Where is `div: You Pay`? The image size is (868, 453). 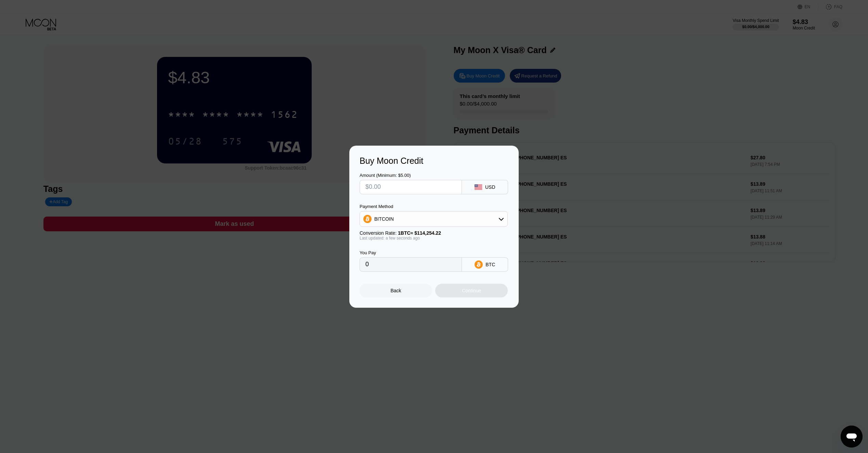 div: You Pay is located at coordinates (411, 253).